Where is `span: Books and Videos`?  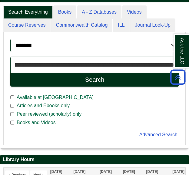 span: Books and Videos is located at coordinates (36, 123).